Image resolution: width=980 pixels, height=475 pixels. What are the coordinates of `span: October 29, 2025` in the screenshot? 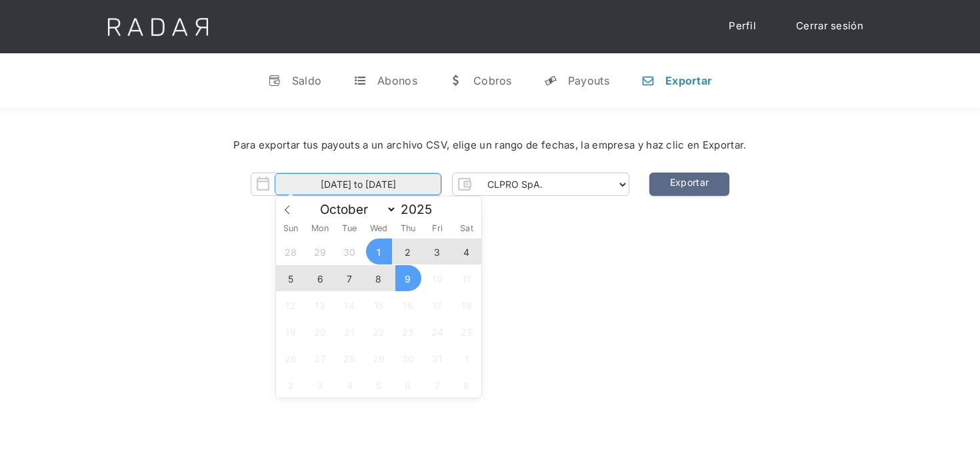 It's located at (379, 357).